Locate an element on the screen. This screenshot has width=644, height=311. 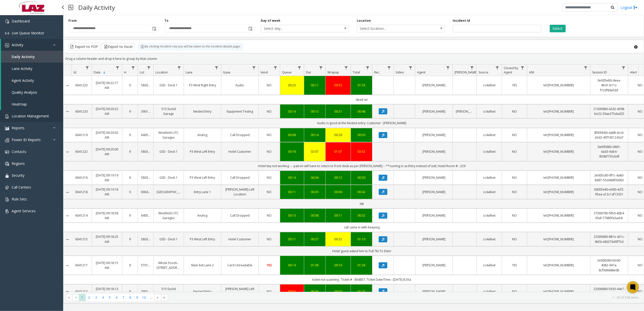
a: 6041222 is located at coordinates (82, 151).